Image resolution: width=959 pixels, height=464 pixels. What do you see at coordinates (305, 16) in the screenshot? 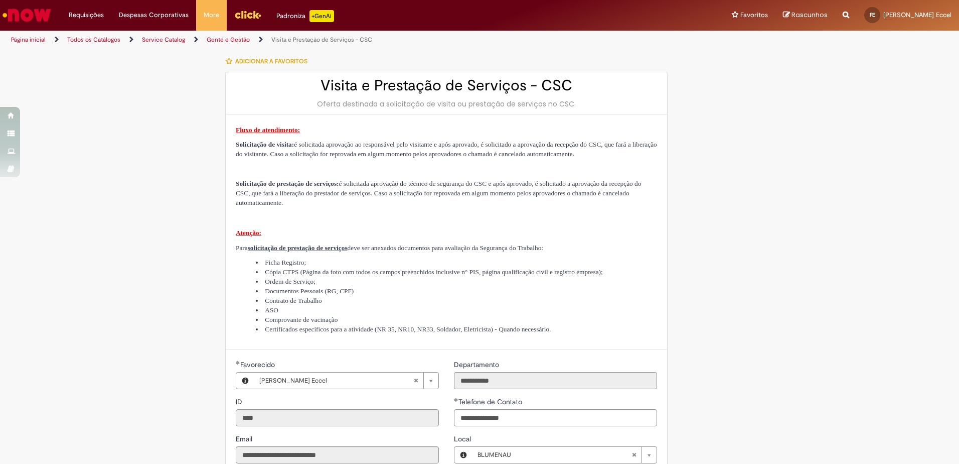
I see `div: Padroniza` at bounding box center [305, 16].